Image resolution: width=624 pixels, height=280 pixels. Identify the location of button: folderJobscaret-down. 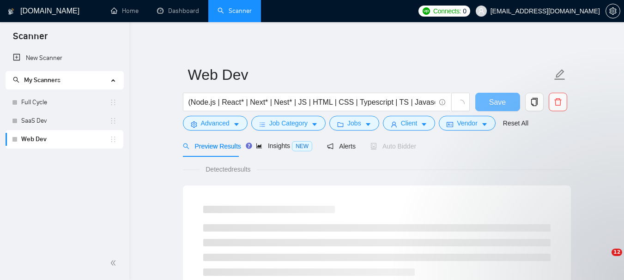
(354, 123).